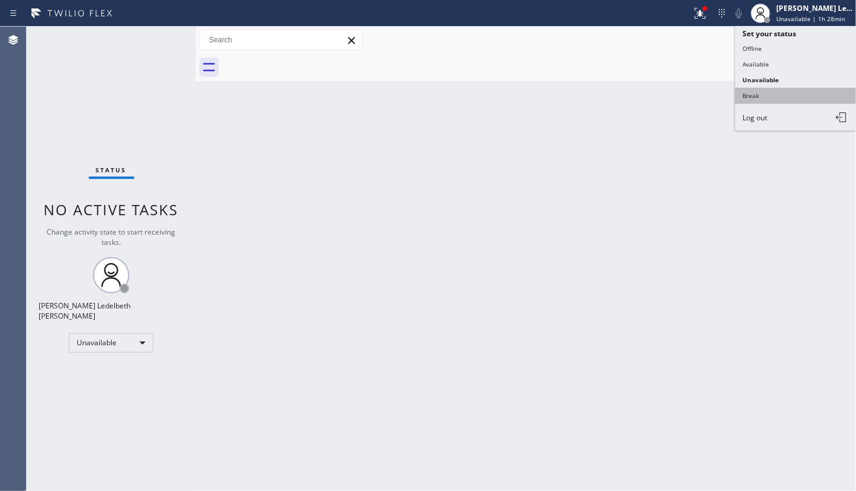 This screenshot has height=491, width=856. What do you see at coordinates (111, 237) in the screenshot?
I see `span: Change activity state to start receiving tasks.` at bounding box center [111, 237].